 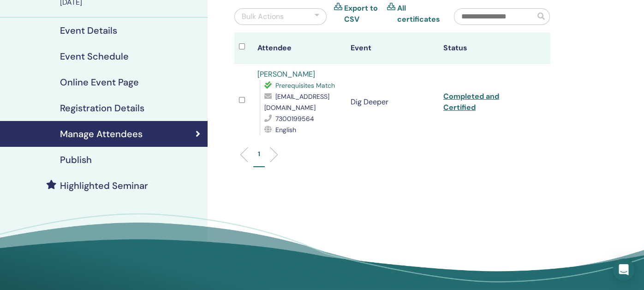 I want to click on th: Event, so click(x=392, y=48).